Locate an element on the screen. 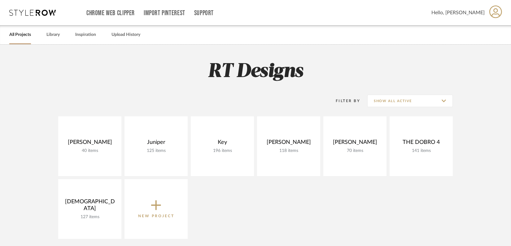 The height and width of the screenshot is (246, 511). div: 127 items is located at coordinates (90, 217).